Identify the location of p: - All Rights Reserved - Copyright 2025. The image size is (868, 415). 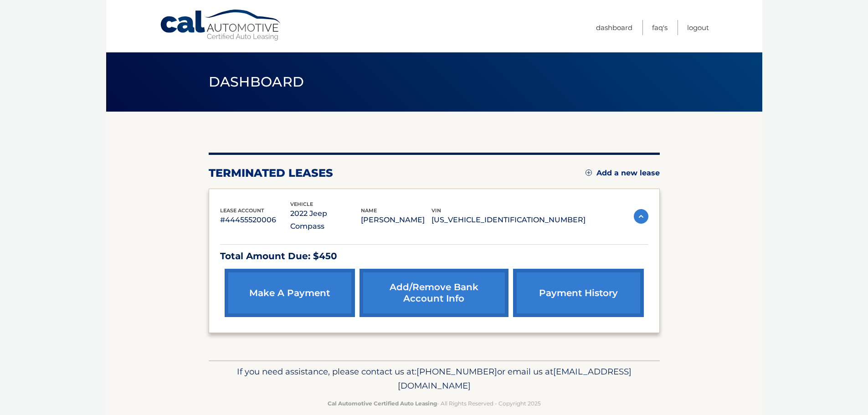
(434, 402).